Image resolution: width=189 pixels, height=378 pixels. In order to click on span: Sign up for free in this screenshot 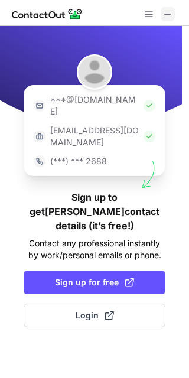, I will do `click(94, 282)`.